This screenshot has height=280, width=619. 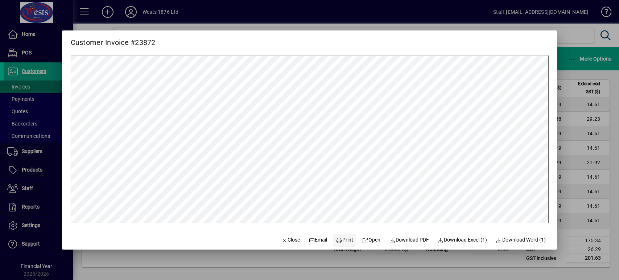 I want to click on button: Download Excel (1), so click(x=462, y=240).